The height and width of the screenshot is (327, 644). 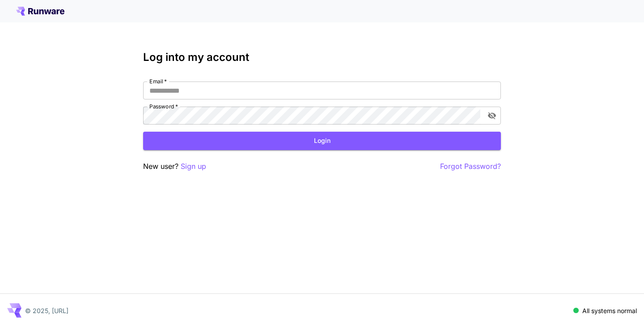 I want to click on label: Password, so click(x=163, y=106).